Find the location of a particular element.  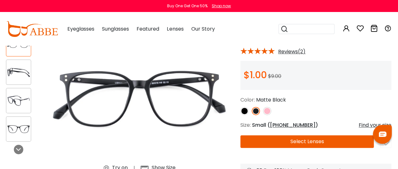

div: Shop now is located at coordinates (221, 6).